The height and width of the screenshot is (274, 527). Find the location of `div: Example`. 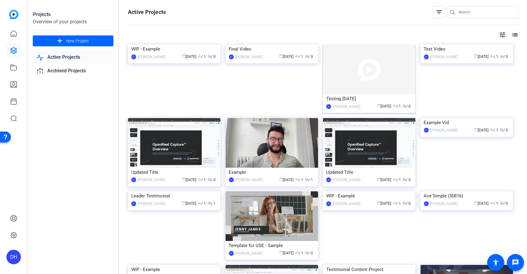

div: Example is located at coordinates (272, 173).